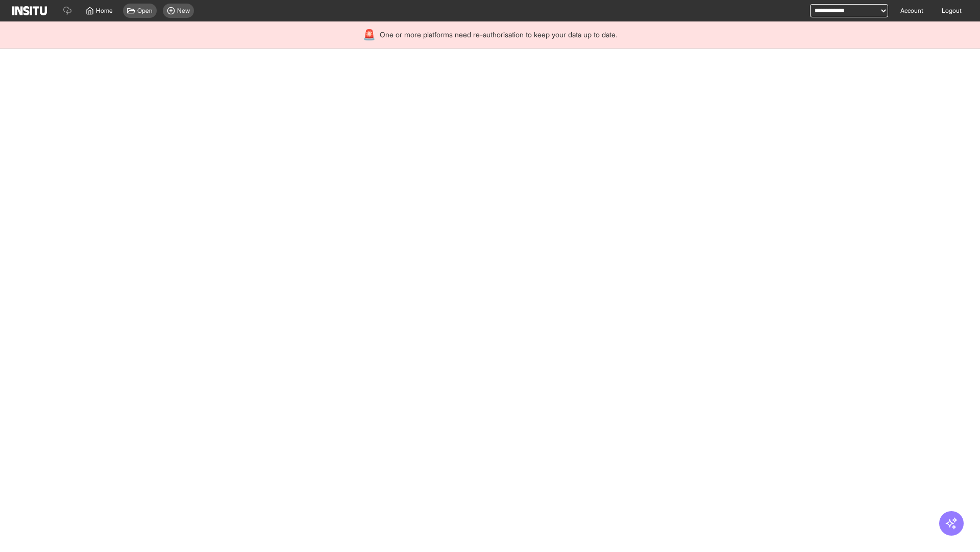 The width and height of the screenshot is (980, 552). Describe the element at coordinates (104, 11) in the screenshot. I see `span: Home` at that location.